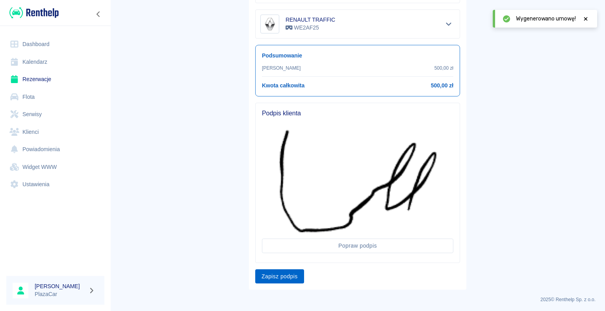 The image size is (605, 311). Describe the element at coordinates (442, 86) in the screenshot. I see `h6: 500,00 zł` at that location.